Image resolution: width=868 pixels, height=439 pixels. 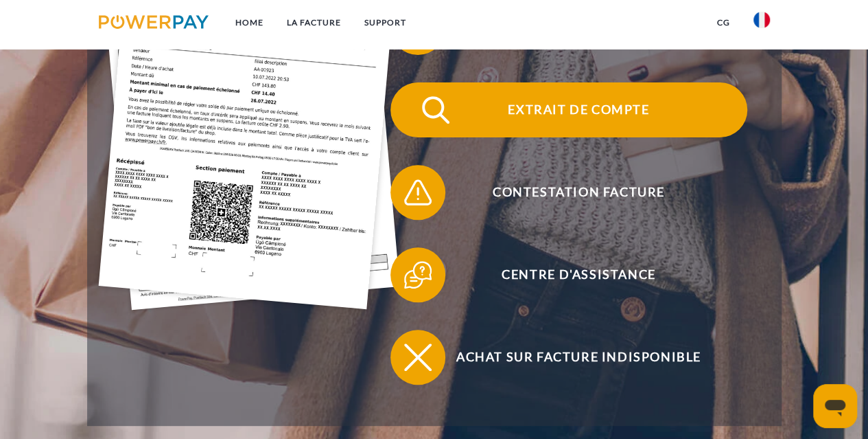 What do you see at coordinates (313, 23) in the screenshot?
I see `a: LA FACTURE` at bounding box center [313, 23].